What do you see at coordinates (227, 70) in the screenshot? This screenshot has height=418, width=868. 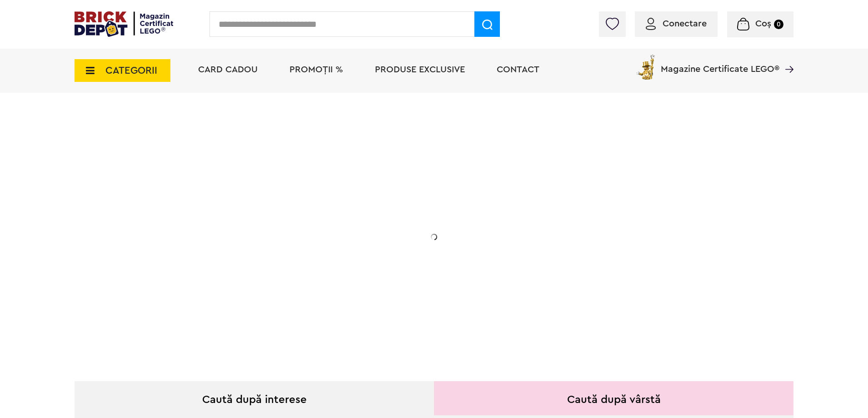 I see `a: Card Cadou` at bounding box center [227, 70].